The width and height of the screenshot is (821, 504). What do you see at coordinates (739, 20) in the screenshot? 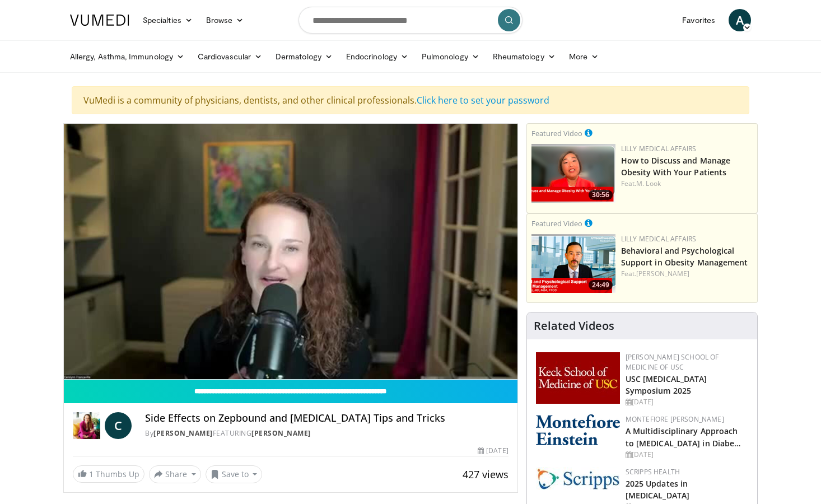
I see `a: A` at bounding box center [739, 20].